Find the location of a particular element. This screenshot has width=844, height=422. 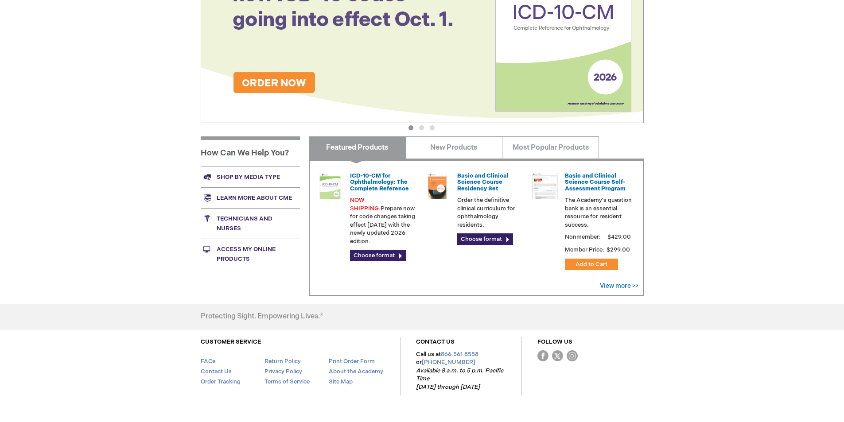

a: CUSTOMER SERVICE is located at coordinates (231, 342).